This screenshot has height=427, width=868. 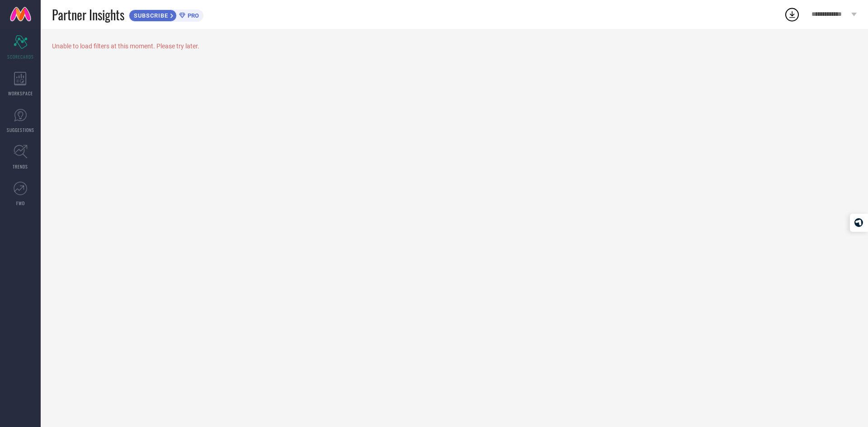 What do you see at coordinates (20, 129) in the screenshot?
I see `span: SUGGESTIONS` at bounding box center [20, 129].